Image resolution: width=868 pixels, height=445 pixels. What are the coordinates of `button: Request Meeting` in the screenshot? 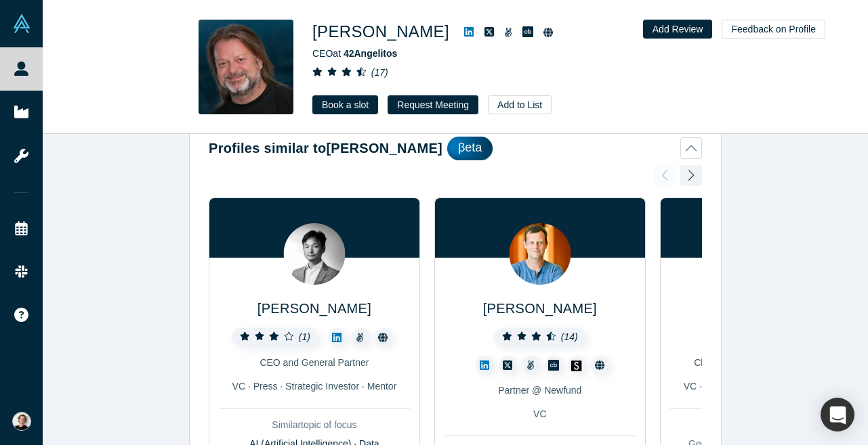 It's located at (433, 105).